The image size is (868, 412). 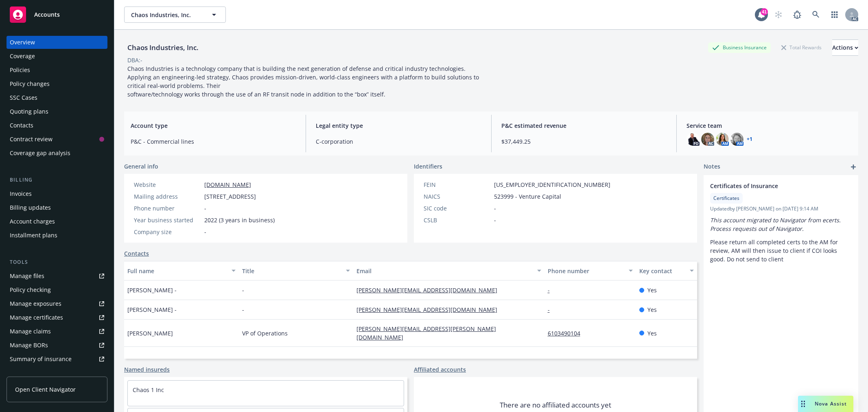 What do you see at coordinates (57, 235) in the screenshot?
I see `a: Installment plans` at bounding box center [57, 235].